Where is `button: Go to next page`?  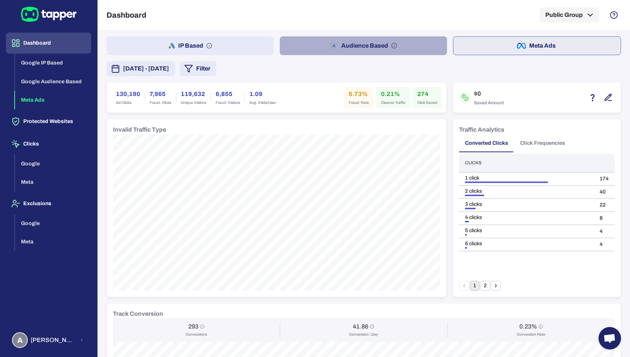 button: Go to next page is located at coordinates (496, 286).